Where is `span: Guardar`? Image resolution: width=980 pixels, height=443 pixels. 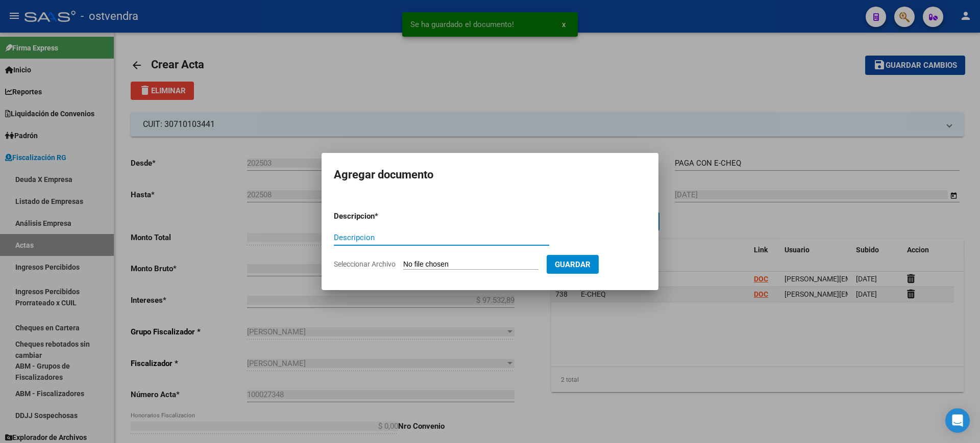 span: Guardar is located at coordinates (572, 264).